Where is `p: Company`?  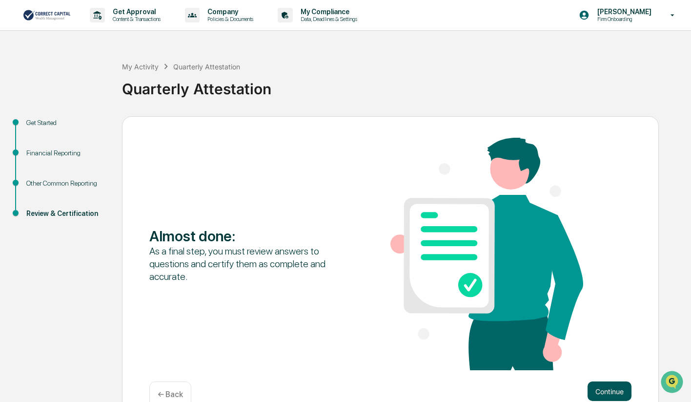 p: Company is located at coordinates (229, 12).